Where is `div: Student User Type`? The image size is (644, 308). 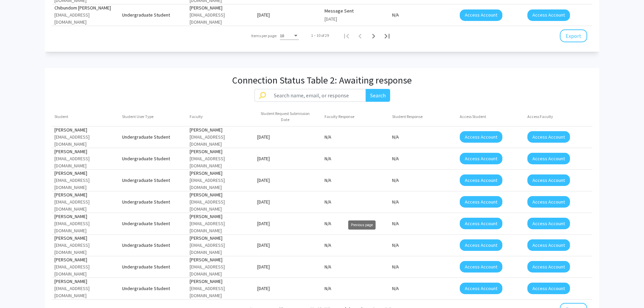 div: Student User Type is located at coordinates (138, 117).